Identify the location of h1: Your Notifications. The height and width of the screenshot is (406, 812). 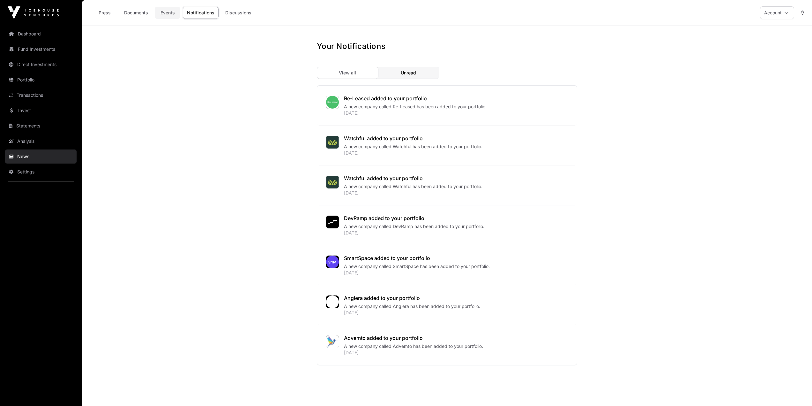
(351, 46).